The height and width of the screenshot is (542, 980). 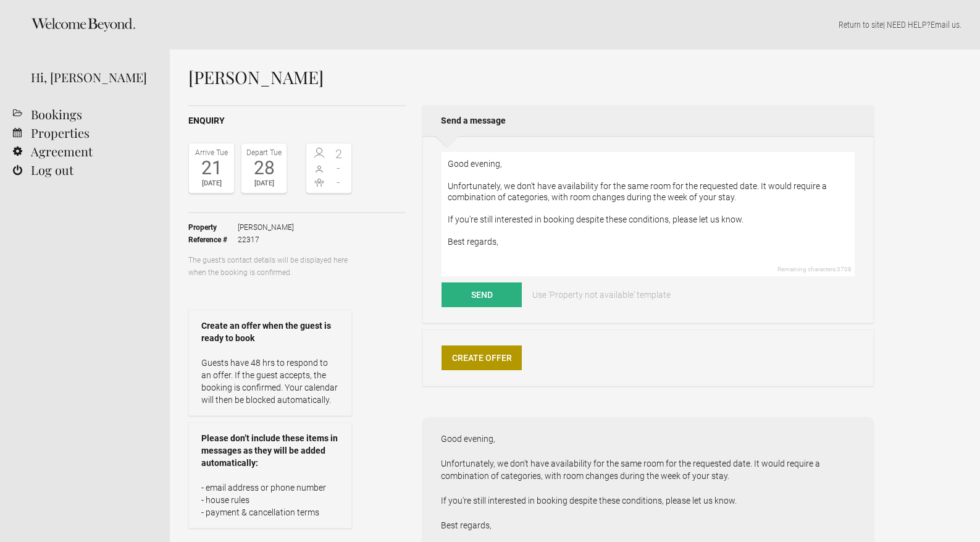 I want to click on div: Depart Tue, so click(x=263, y=152).